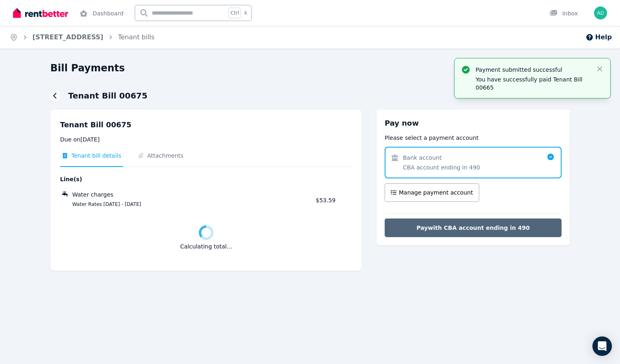 The image size is (620, 364). I want to click on p: Tenant Bill 00675, so click(206, 125).